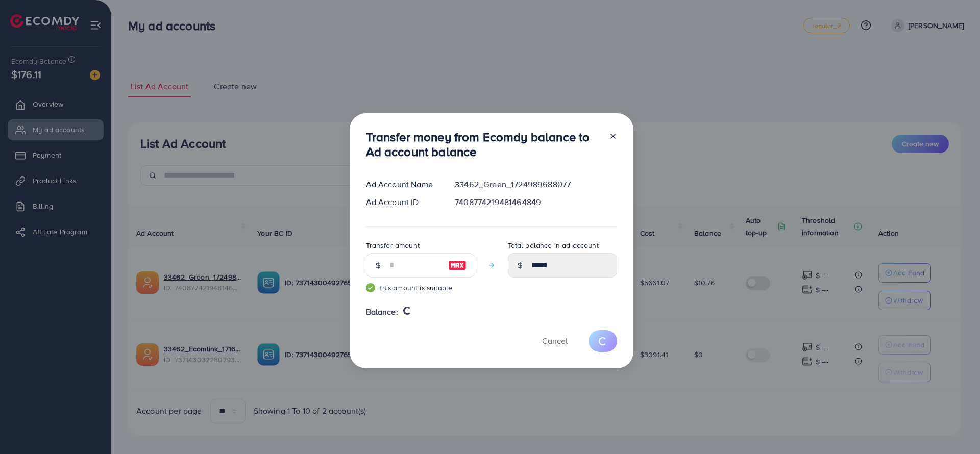  I want to click on span: Cancel, so click(555, 340).